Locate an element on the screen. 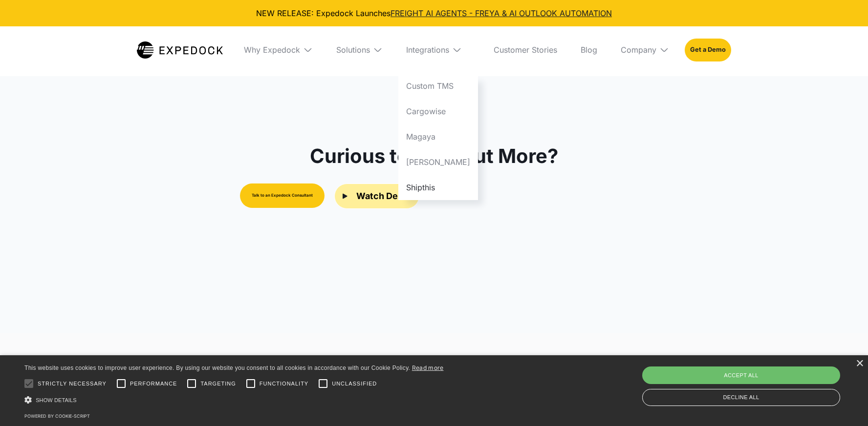  span: Functionality is located at coordinates (284, 384).